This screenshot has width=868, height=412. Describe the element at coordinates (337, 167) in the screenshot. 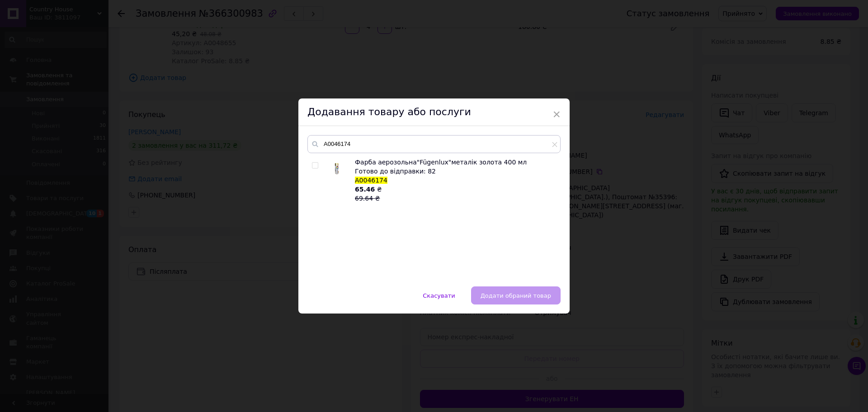

I see `img: Фарба аерозольна"Fügenlux"металік золота 400 мл` at that location.